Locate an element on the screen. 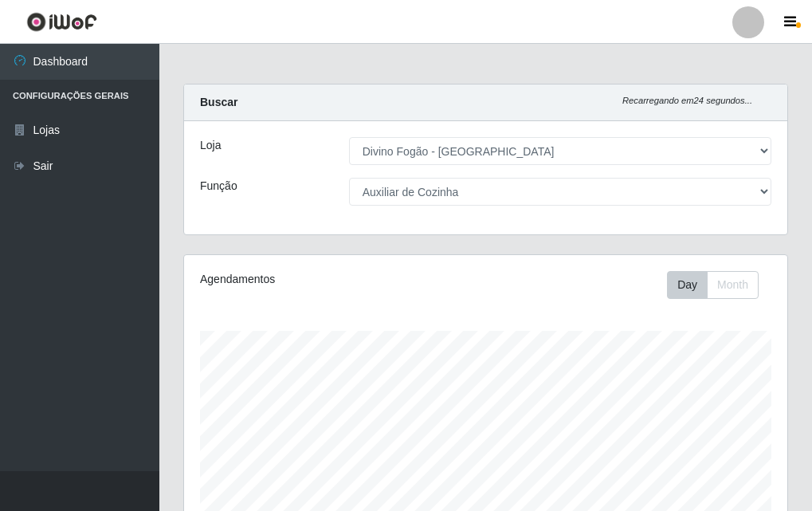 This screenshot has height=511, width=812. img: CoreUI Logo is located at coordinates (61, 21).